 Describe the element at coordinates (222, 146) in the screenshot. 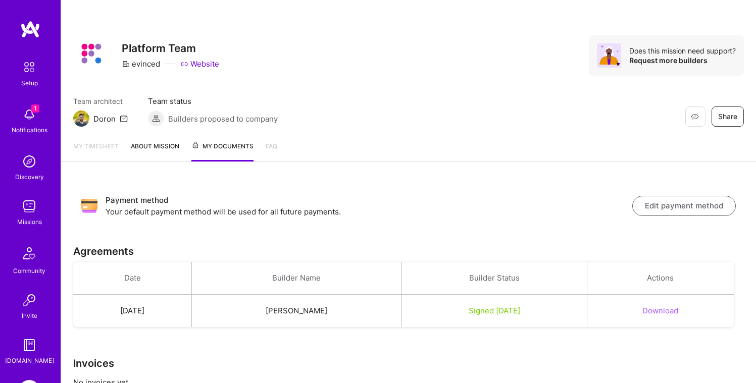

I see `span: My Documents` at that location.